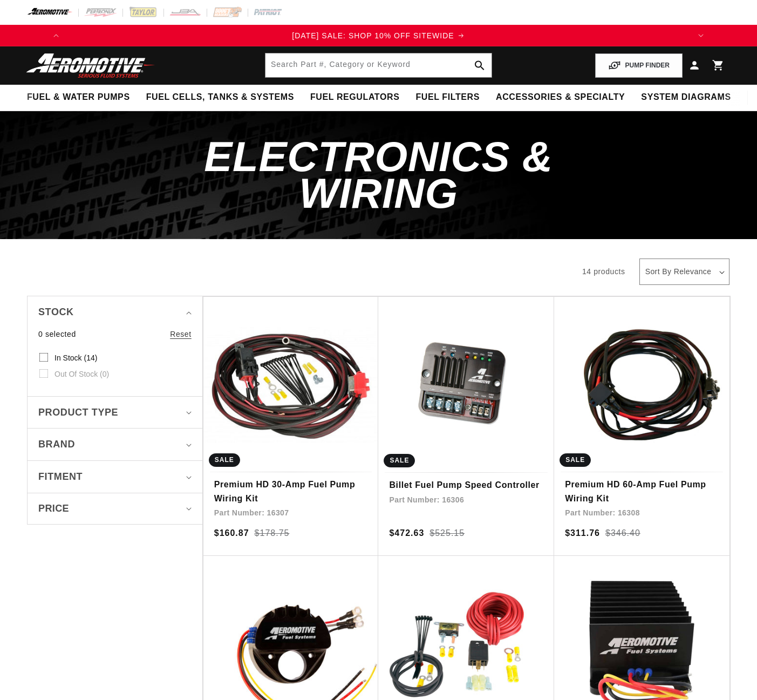 The height and width of the screenshot is (700, 757). What do you see at coordinates (115, 508) in the screenshot?
I see `summary: Price` at bounding box center [115, 508].